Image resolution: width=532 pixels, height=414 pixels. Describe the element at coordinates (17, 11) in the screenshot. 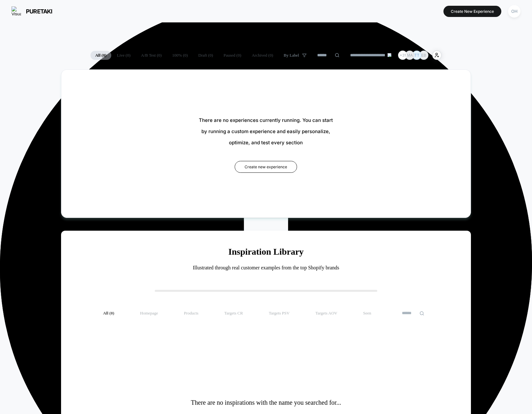

I see `img: Visually logo` at that location.